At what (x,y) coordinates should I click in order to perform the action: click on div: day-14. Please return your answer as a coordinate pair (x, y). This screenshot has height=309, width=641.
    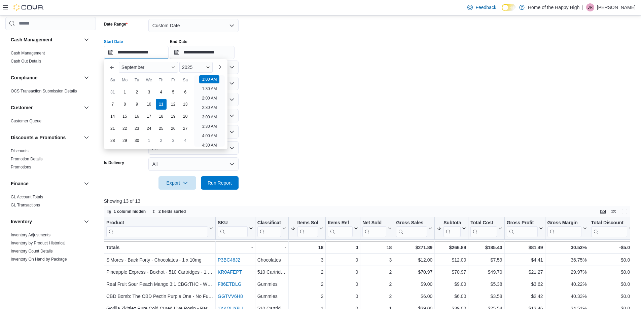
    Looking at the image, I should click on (113, 116).